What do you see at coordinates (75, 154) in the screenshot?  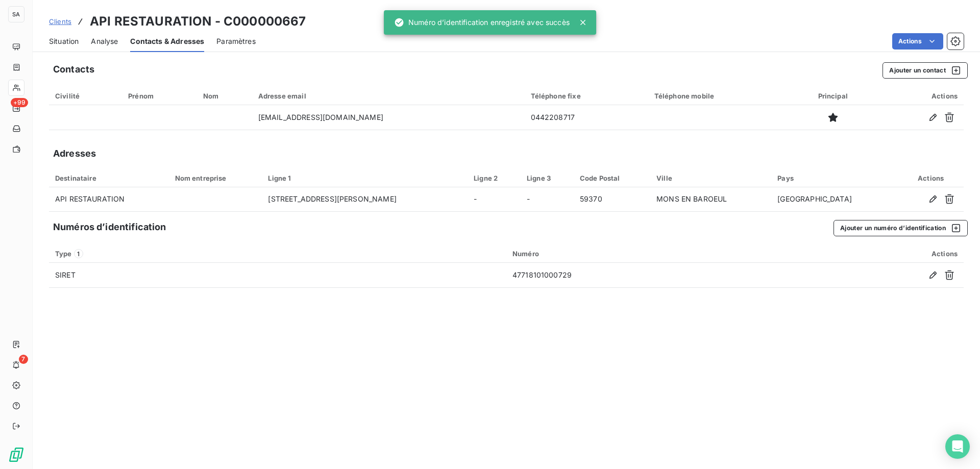 I see `h5: Adresses` at bounding box center [75, 154].